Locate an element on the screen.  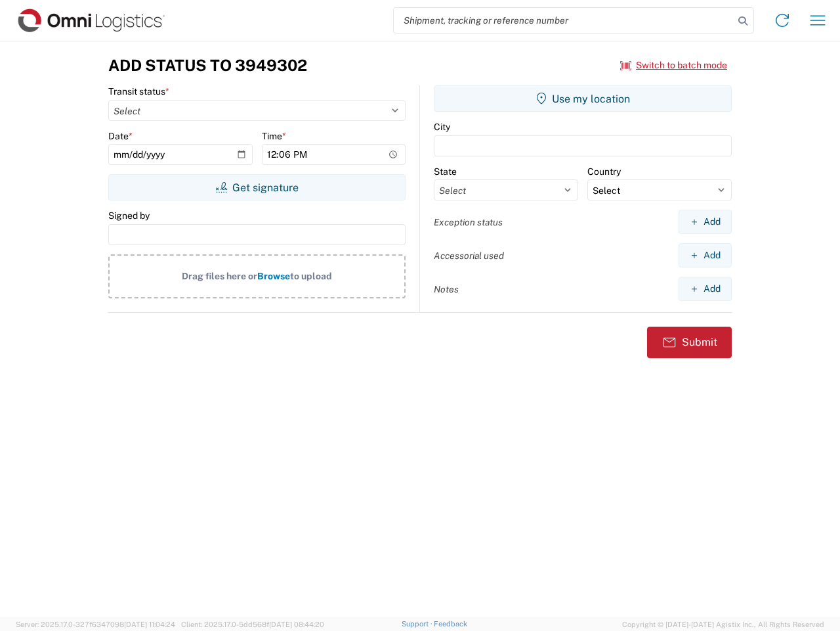
button: Switch to batch mode is located at coordinates (674, 65).